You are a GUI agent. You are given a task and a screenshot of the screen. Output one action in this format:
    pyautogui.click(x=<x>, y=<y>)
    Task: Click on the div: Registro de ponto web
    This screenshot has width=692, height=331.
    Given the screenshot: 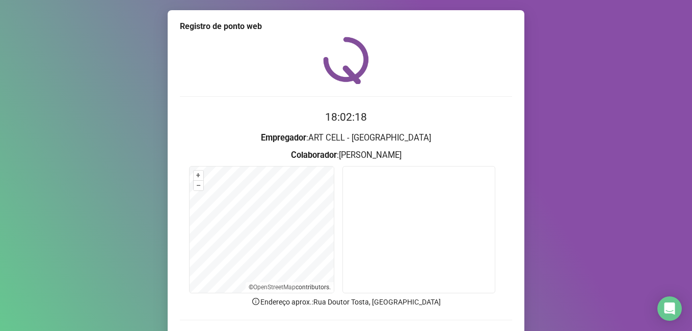 What is the action you would take?
    pyautogui.click(x=346, y=27)
    